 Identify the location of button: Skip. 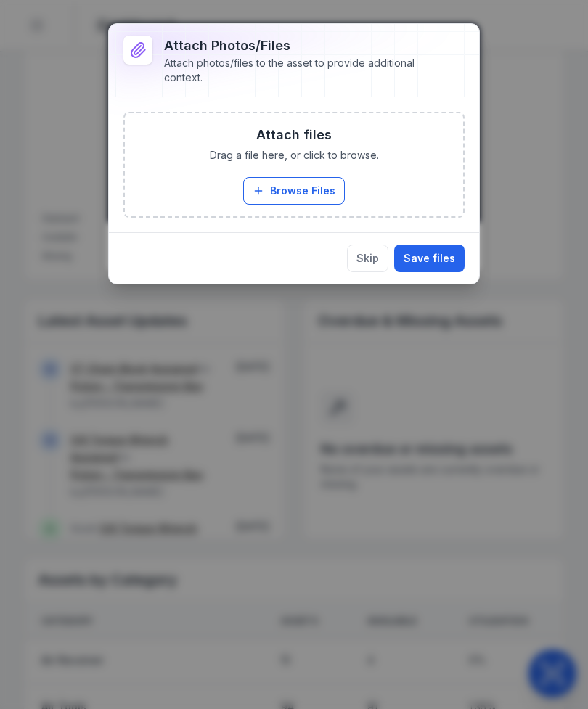
(367, 259).